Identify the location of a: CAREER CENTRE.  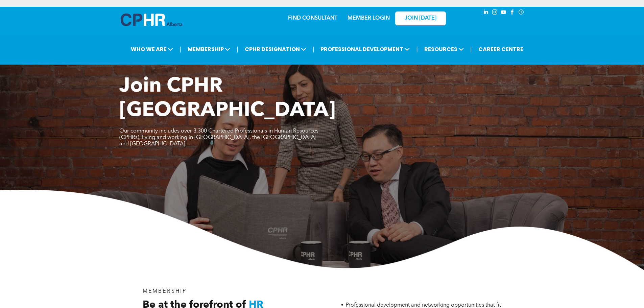
(501, 49).